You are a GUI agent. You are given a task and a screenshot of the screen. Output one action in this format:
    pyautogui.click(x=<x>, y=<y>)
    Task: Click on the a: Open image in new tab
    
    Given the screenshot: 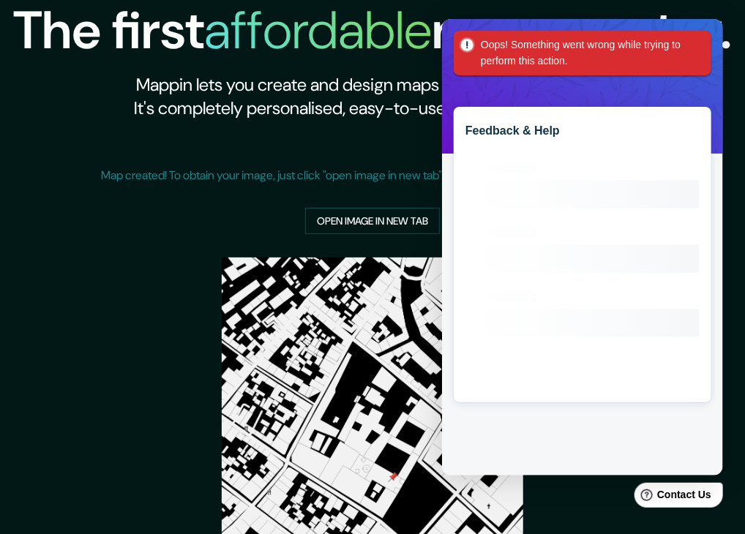 What is the action you would take?
    pyautogui.click(x=373, y=221)
    